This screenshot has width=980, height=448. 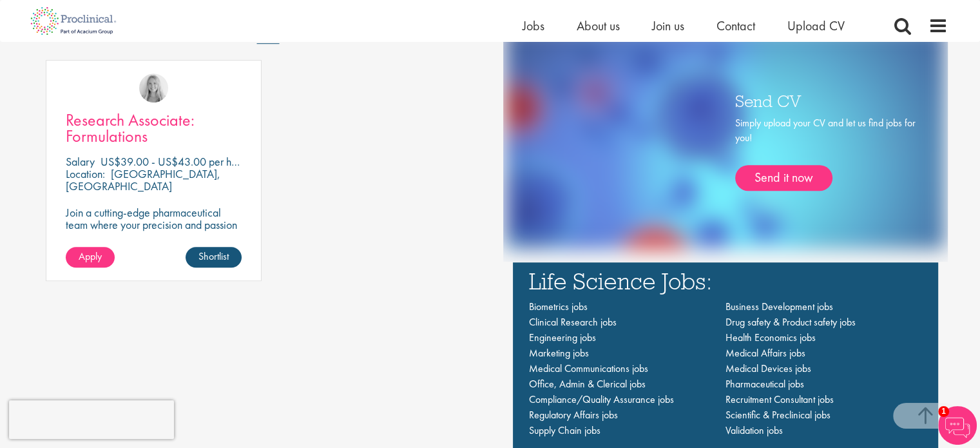 I want to click on a: Jobs, so click(x=534, y=26).